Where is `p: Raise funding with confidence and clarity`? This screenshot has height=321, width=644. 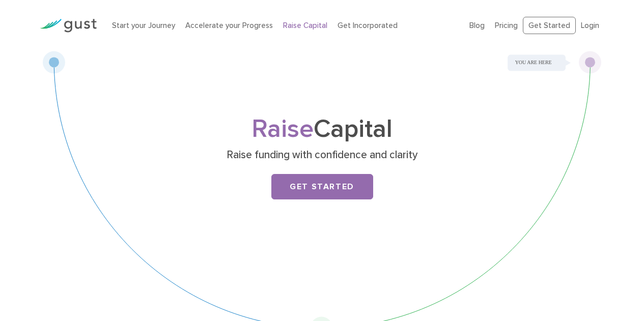
p: Raise funding with confidence and clarity is located at coordinates (322, 155).